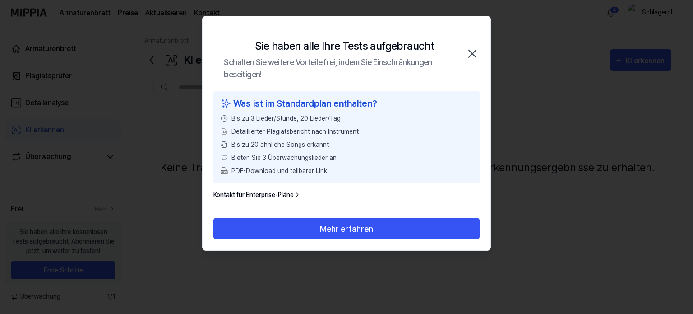  Describe the element at coordinates (224, 131) in the screenshot. I see `img: Dateiauswahl` at that location.